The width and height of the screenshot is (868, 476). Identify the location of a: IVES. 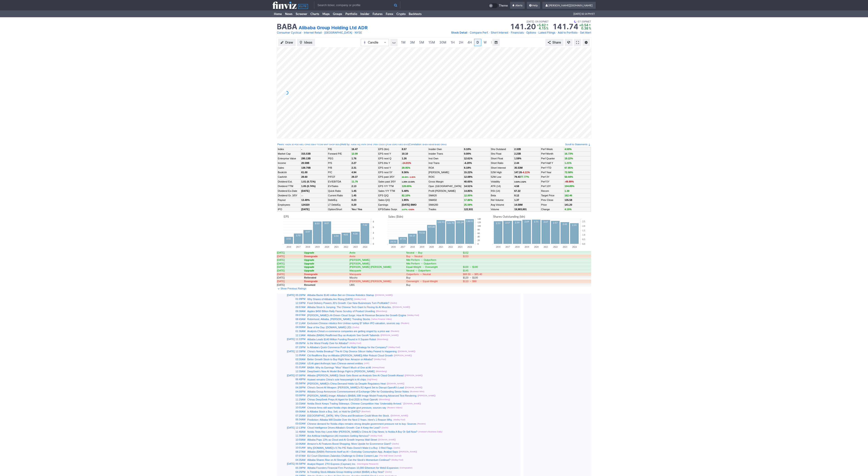
(401, 145).